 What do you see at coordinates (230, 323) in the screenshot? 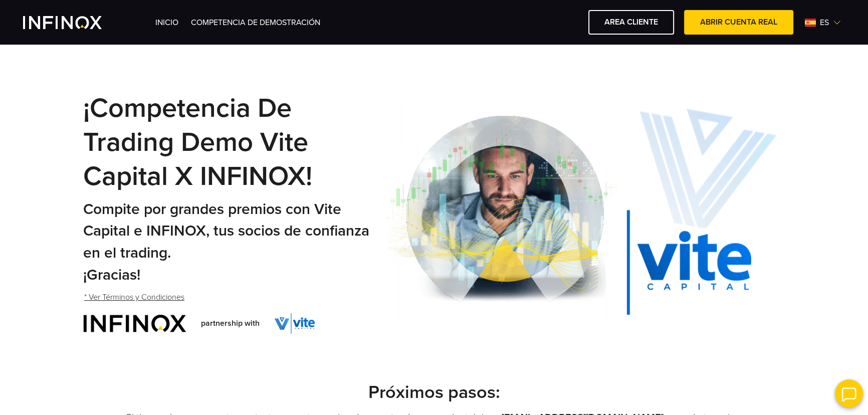
I see `span: partnership with` at bounding box center [230, 323].